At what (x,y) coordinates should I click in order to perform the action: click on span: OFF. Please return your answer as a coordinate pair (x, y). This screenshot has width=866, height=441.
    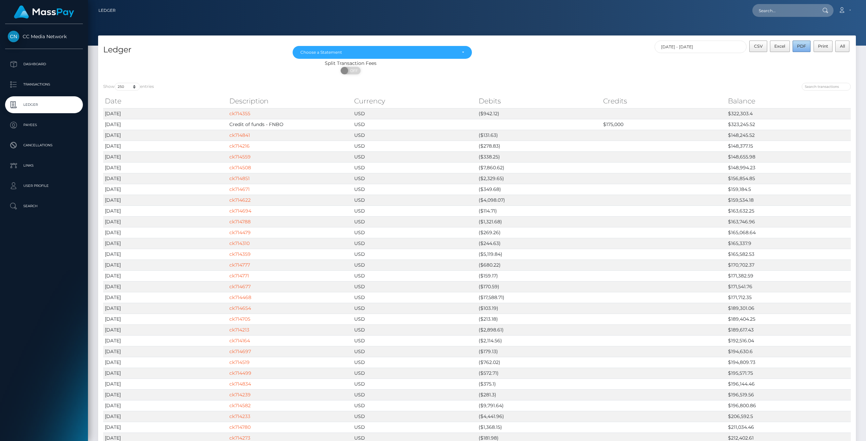
    Looking at the image, I should click on (353, 71).